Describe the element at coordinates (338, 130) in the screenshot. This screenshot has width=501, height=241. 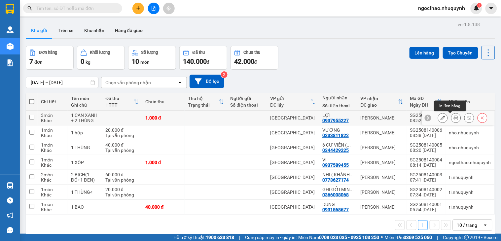
I see `div: VƯƠNG` at that location.